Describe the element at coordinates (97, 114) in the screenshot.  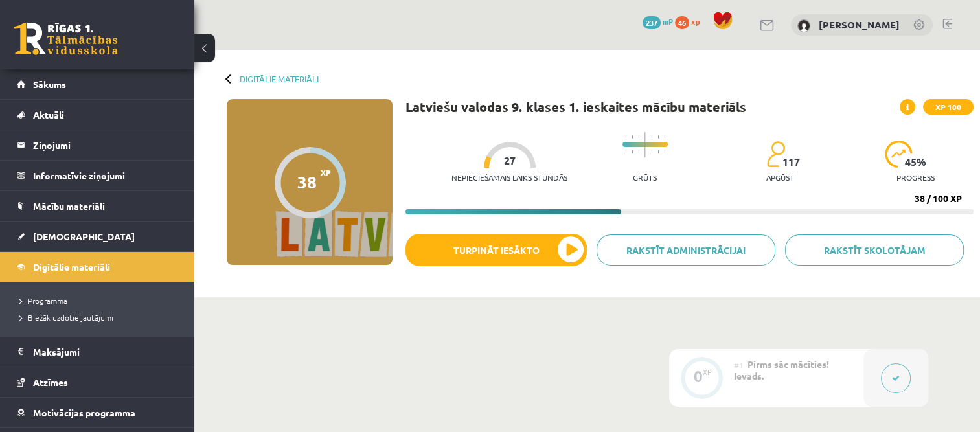
I see `a: Aktuāli` at that location.